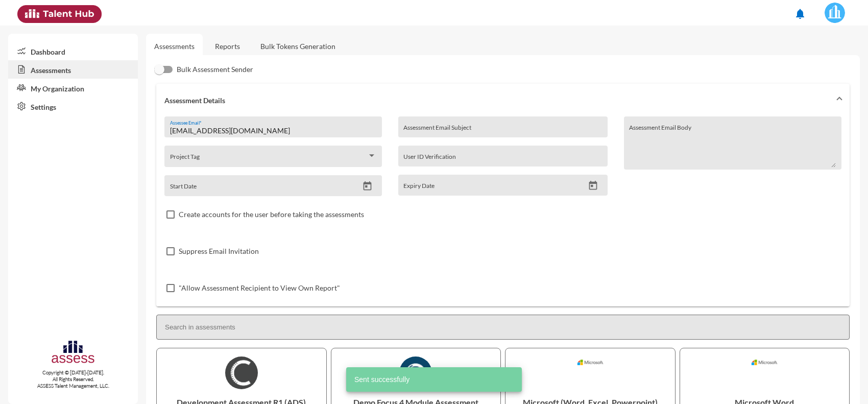  I want to click on a: Settings, so click(73, 106).